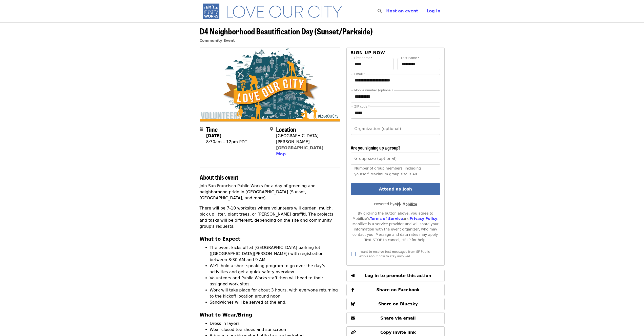  What do you see at coordinates (368, 53) in the screenshot?
I see `span: Sign up now` at bounding box center [368, 53].